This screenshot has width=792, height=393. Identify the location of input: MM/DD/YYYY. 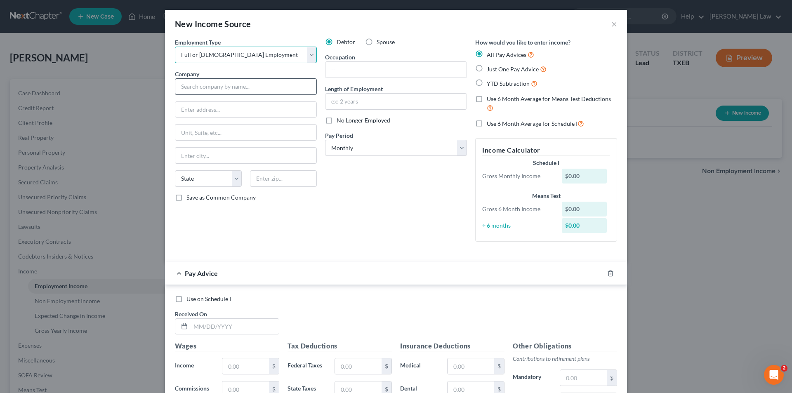
(235, 327).